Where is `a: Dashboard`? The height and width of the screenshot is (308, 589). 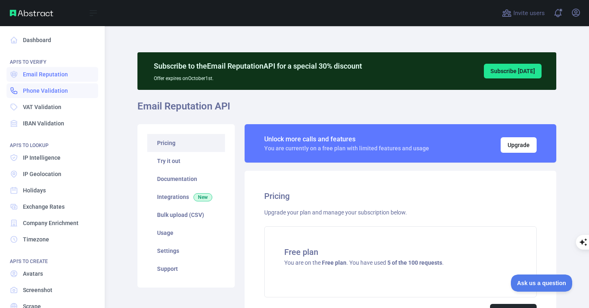
a: Dashboard is located at coordinates (52, 40).